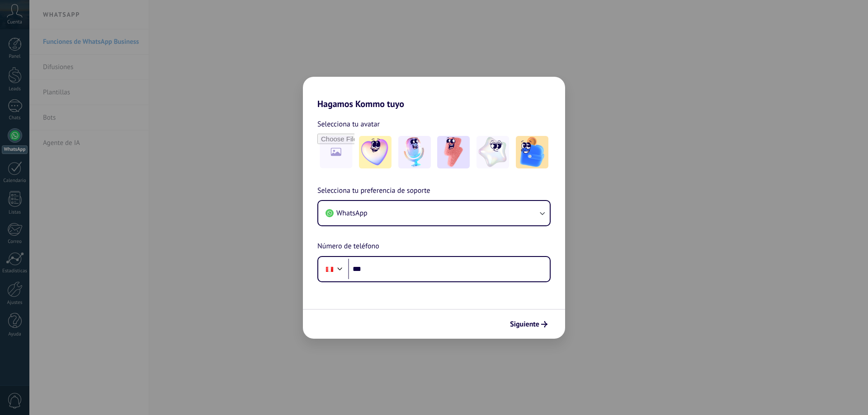 The height and width of the screenshot is (415, 868). I want to click on span: Siguiente, so click(525, 324).